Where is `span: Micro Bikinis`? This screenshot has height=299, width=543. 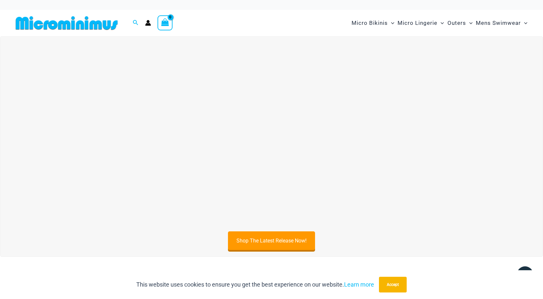
span: Micro Bikinis is located at coordinates (370, 23).